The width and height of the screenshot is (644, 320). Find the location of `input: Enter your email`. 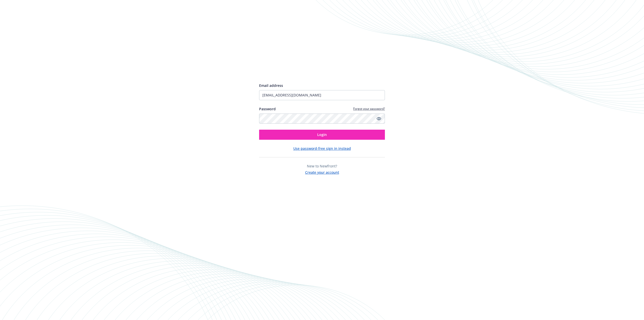

input: Enter your email is located at coordinates (322, 95).